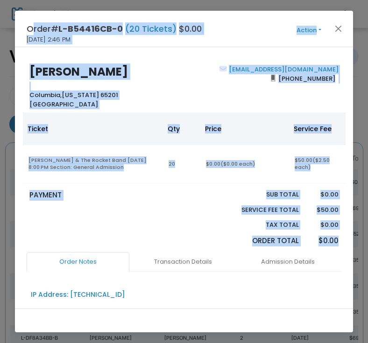 This screenshot has height=343, width=368. What do you see at coordinates (183, 262) in the screenshot?
I see `a: Transaction Details` at bounding box center [183, 262].